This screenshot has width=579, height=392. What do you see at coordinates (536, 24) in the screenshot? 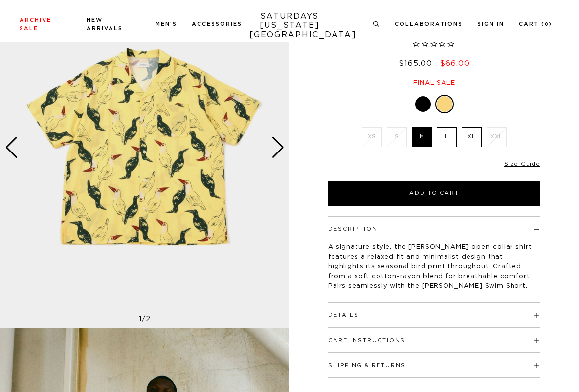
I see `a: Cart (0)` at bounding box center [536, 24].